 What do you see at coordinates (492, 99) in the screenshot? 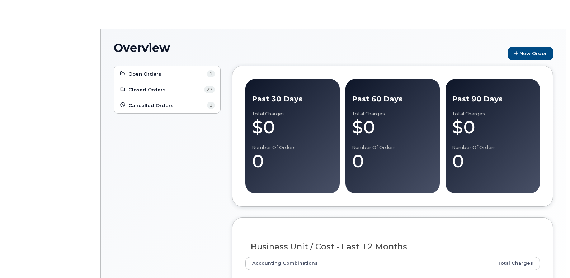
I see `div: Past 90 Days` at bounding box center [492, 99].